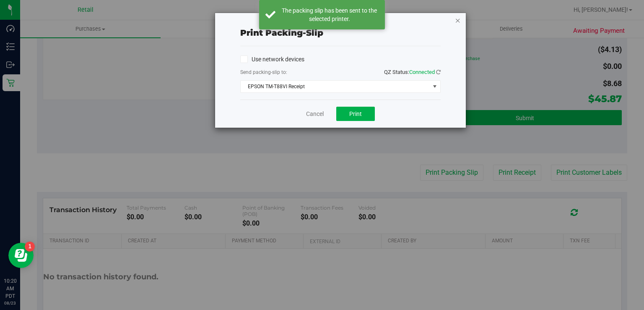  Describe the element at coordinates (329, 15) in the screenshot. I see `div: The packing slip has been sent to the selected printer.` at that location.